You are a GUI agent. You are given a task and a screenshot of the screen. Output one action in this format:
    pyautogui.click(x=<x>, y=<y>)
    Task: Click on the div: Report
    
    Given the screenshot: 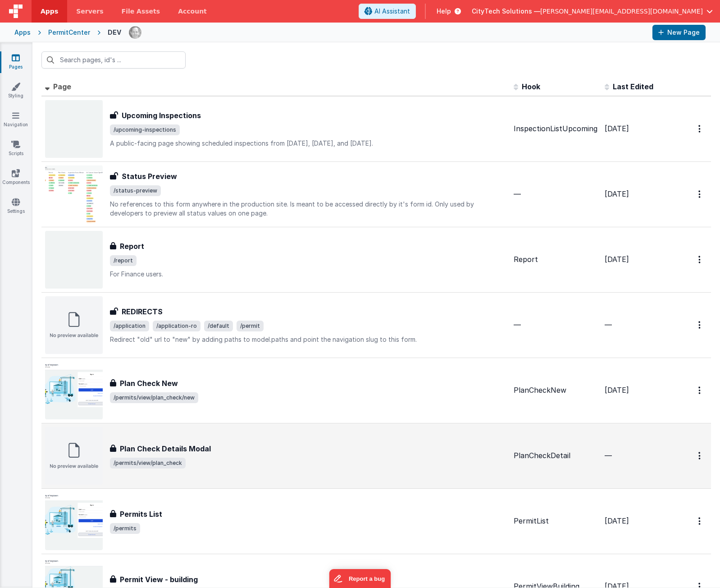 What is the action you would take?
    pyautogui.click(x=556, y=259)
    